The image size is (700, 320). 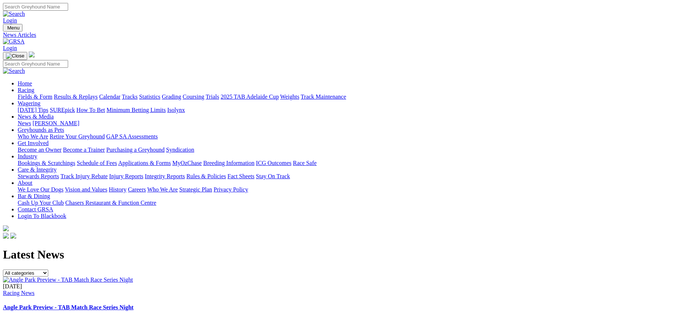 I want to click on a: Login To Blackbook, so click(x=42, y=216).